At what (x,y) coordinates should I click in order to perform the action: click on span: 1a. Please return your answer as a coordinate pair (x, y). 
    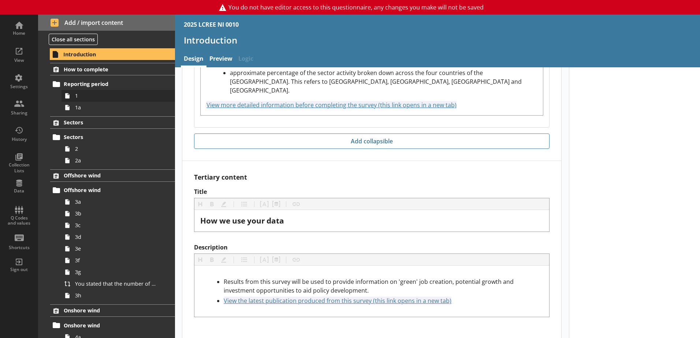
    Looking at the image, I should click on (116, 107).